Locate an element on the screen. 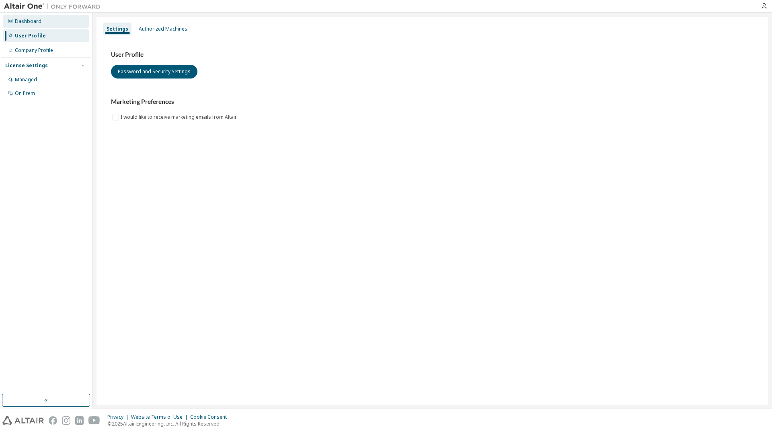 The image size is (772, 432). label: I would like to receive marketing emails from Altair is located at coordinates (179, 117).